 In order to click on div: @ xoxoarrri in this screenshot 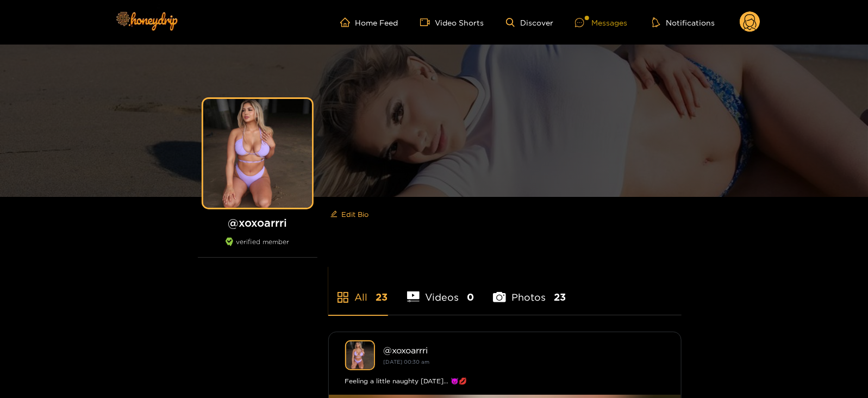, I will do `click(524, 350)`.